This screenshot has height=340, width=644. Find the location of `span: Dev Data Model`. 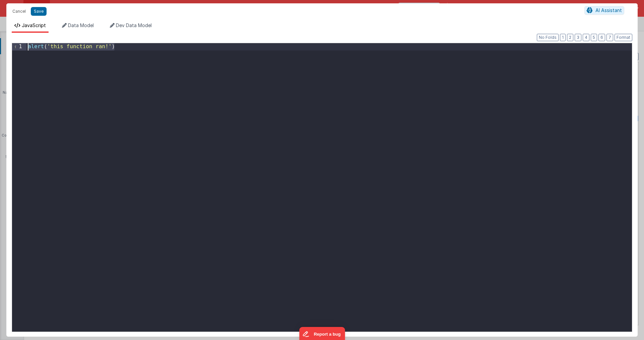

span: Dev Data Model is located at coordinates (134, 25).